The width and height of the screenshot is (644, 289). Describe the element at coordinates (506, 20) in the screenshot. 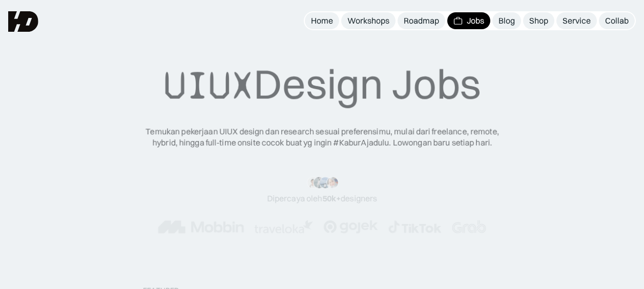

I see `div: Blog` at that location.